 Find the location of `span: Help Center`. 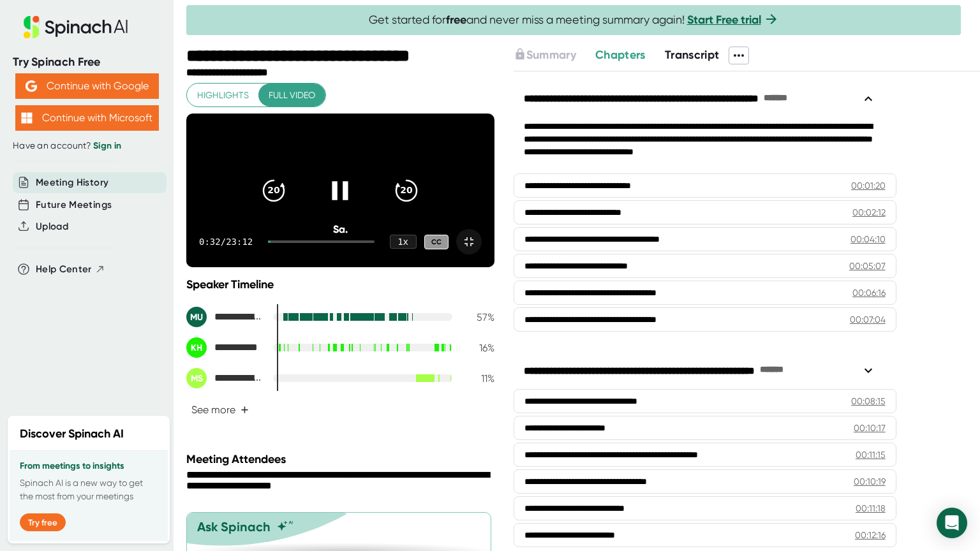

span: Help Center is located at coordinates (64, 269).